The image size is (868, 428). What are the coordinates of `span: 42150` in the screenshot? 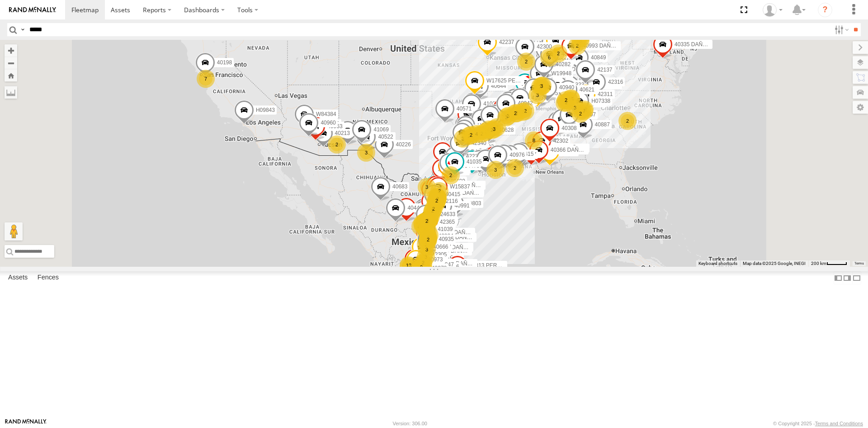 It's located at (332, 124).